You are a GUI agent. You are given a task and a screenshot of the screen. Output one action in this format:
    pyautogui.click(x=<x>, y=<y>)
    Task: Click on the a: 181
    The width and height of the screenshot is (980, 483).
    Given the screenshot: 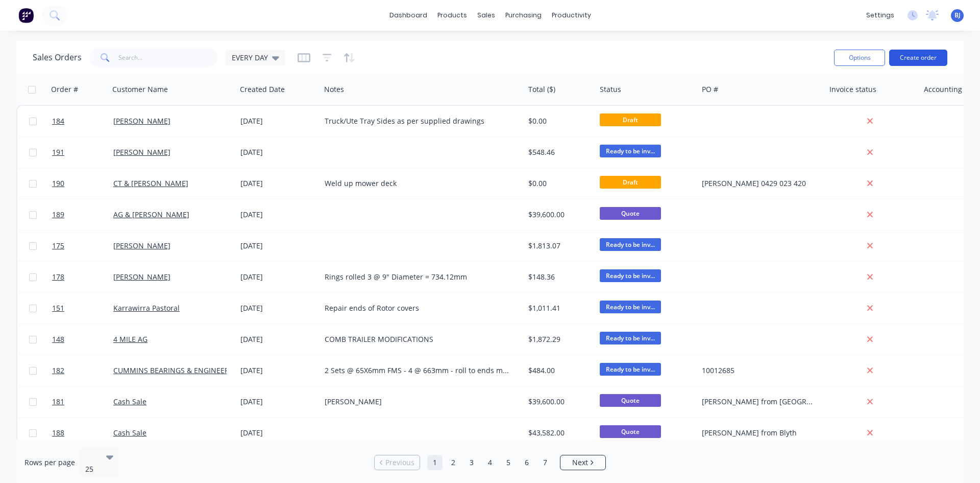 What is the action you would take?
    pyautogui.click(x=82, y=401)
    